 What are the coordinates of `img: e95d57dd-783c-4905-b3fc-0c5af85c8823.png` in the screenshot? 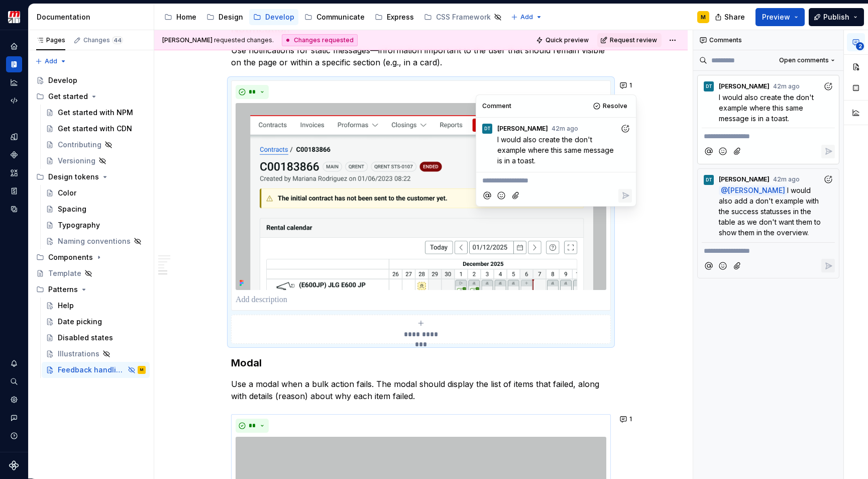 It's located at (14, 17).